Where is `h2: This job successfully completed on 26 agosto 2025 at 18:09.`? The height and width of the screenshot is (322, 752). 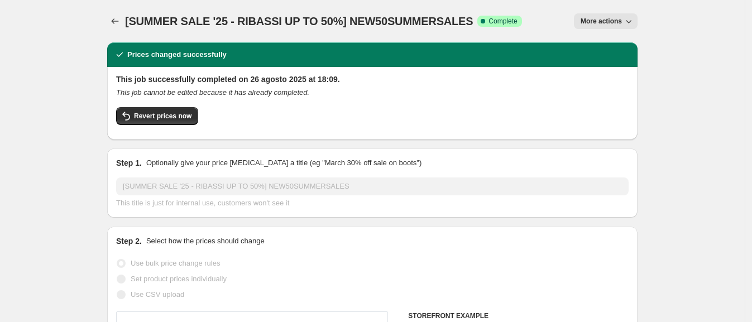
h2: This job successfully completed on 26 agosto 2025 at 18:09. is located at coordinates (372, 79).